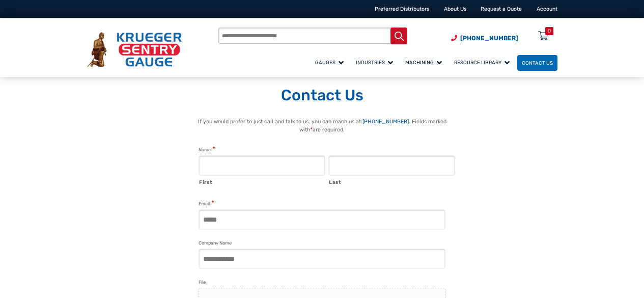 Image resolution: width=644 pixels, height=298 pixels. What do you see at coordinates (374, 62) in the screenshot?
I see `span: Industries` at bounding box center [374, 62].